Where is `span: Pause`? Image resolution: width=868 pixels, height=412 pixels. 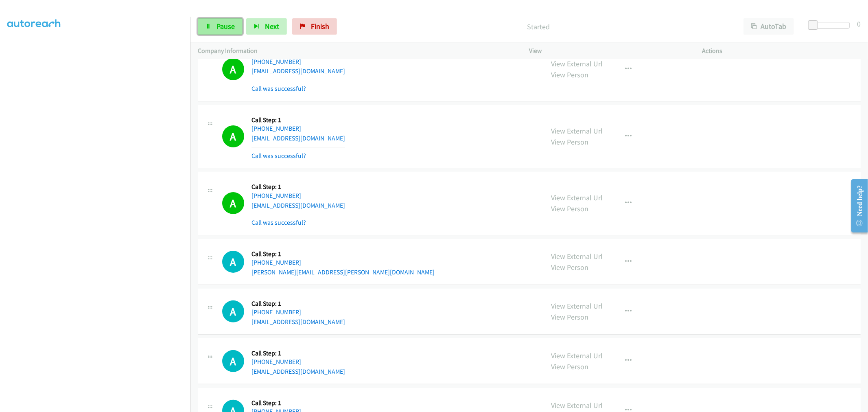
span: Pause is located at coordinates (225, 26).